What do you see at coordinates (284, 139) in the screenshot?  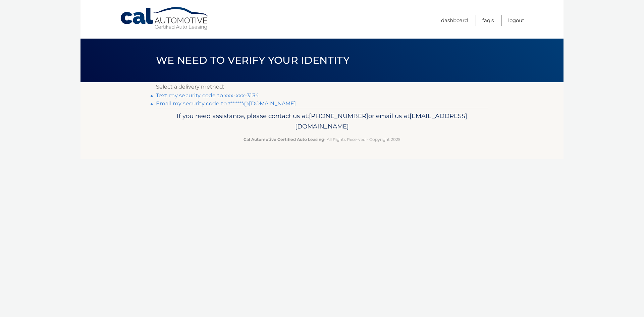 I see `strong: Cal Automotive Certified Auto Leasing` at bounding box center [284, 139].